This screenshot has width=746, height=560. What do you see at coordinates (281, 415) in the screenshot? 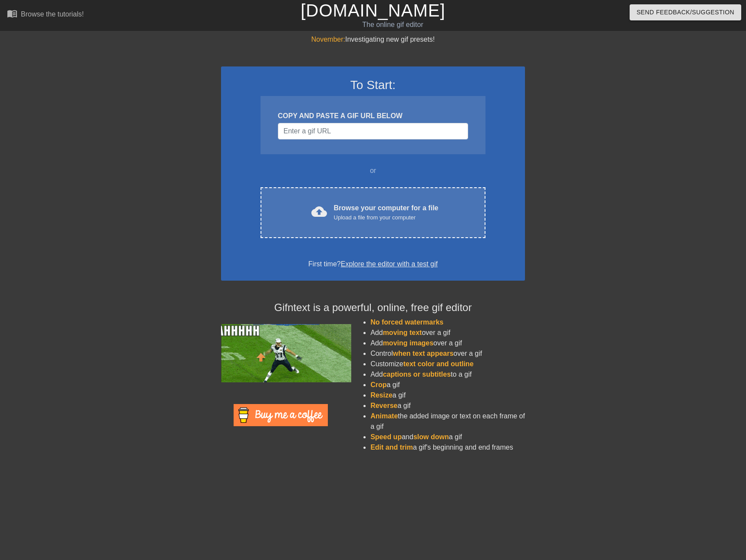
I see `img: Buy Me A Coffee` at bounding box center [281, 415].